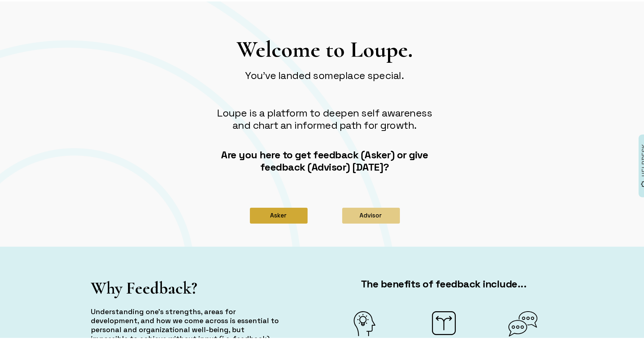  Describe the element at coordinates (325, 74) in the screenshot. I see `h2: You've landed someplace special.` at that location.